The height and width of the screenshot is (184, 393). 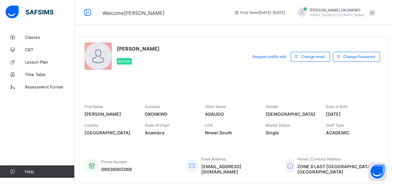 What do you see at coordinates (209, 125) in the screenshot?
I see `span: LGA` at bounding box center [209, 125].